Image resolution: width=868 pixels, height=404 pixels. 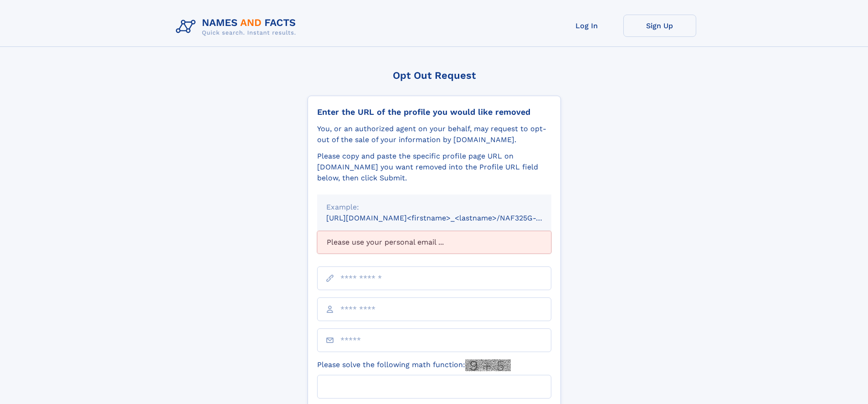 I want to click on label: Please solve the following math function:, so click(x=414, y=365).